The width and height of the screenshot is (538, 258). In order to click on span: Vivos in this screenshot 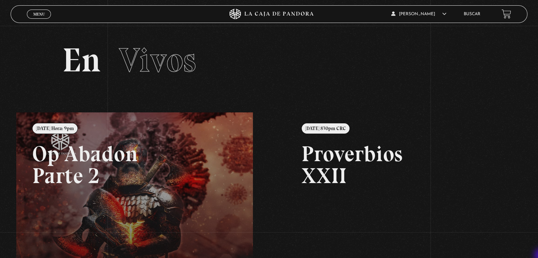, I will do `click(157, 60)`.